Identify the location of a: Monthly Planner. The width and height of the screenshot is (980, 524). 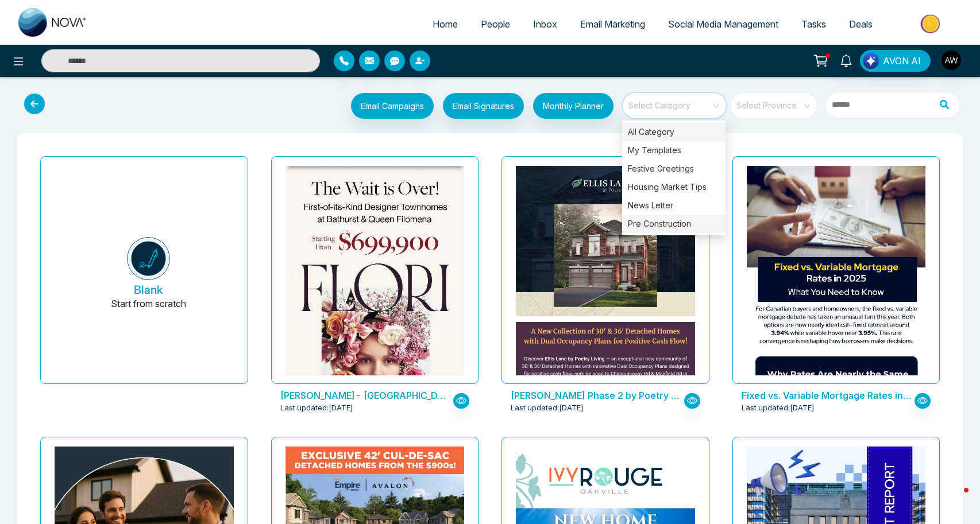
(568, 107).